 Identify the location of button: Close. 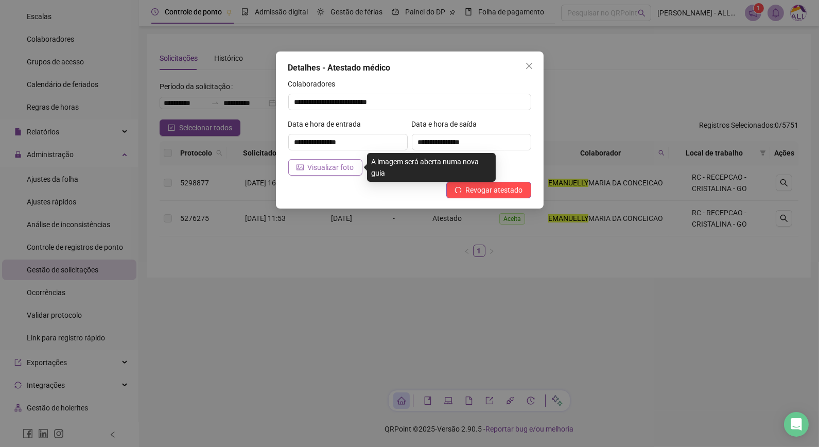
(529, 66).